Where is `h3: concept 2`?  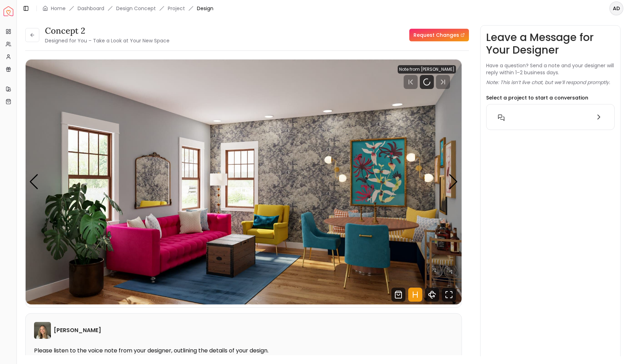
h3: concept 2 is located at coordinates (107, 31).